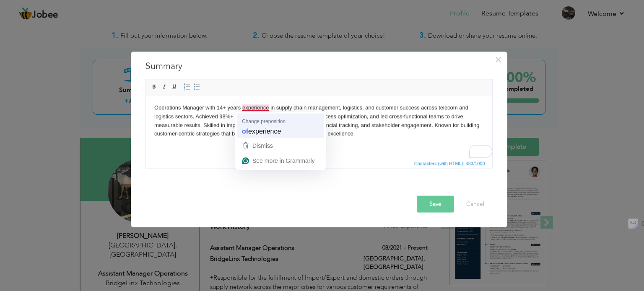 This screenshot has height=291, width=644. What do you see at coordinates (187, 87) in the screenshot?
I see `a: Insert/Remove Numbered List` at bounding box center [187, 87].